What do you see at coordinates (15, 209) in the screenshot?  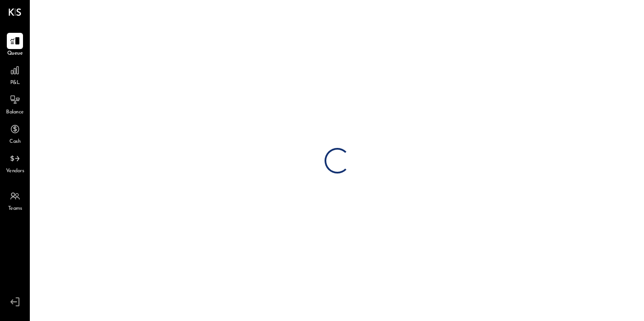 I see `span: Teams` at bounding box center [15, 209].